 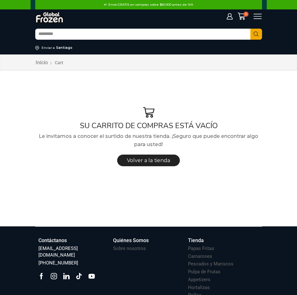 I want to click on div: Enviar a, so click(x=48, y=48).